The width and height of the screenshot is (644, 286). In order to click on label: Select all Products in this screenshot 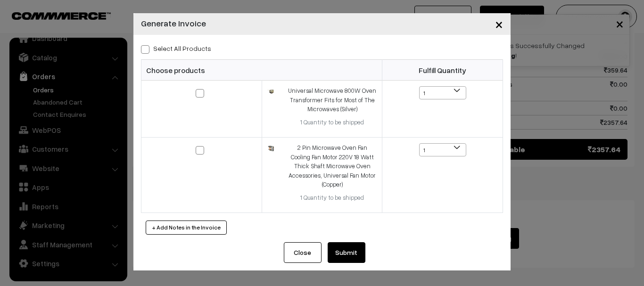, I will do `click(176, 48)`.